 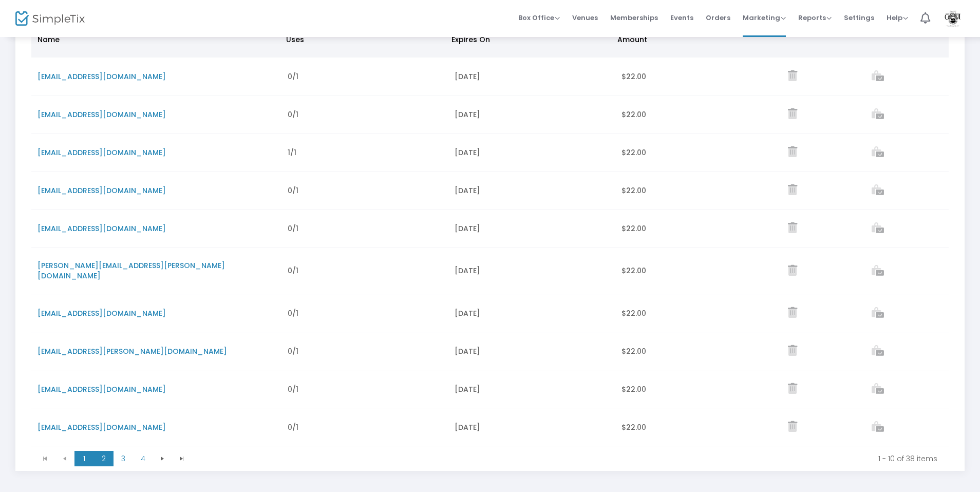 I want to click on span: Uses, so click(x=294, y=40).